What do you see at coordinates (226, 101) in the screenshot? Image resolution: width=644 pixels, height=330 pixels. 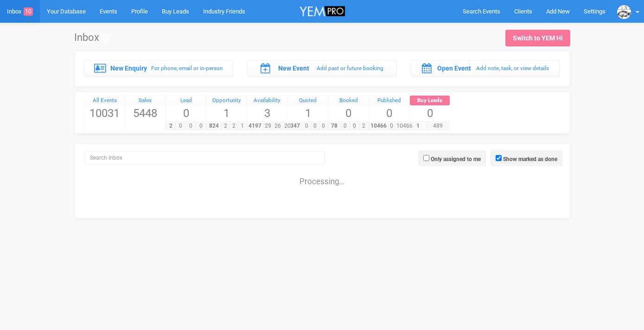 I see `a: Opportunity` at bounding box center [226, 101].